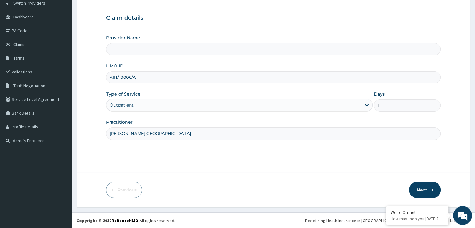  What do you see at coordinates (124, 190) in the screenshot?
I see `button: Previous` at bounding box center [124, 190].